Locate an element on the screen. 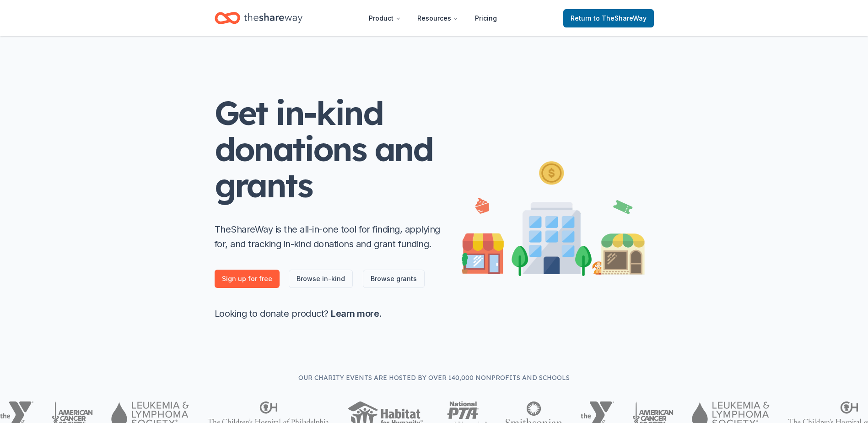 The height and width of the screenshot is (423, 868). a: Sign up for free is located at coordinates (247, 279).